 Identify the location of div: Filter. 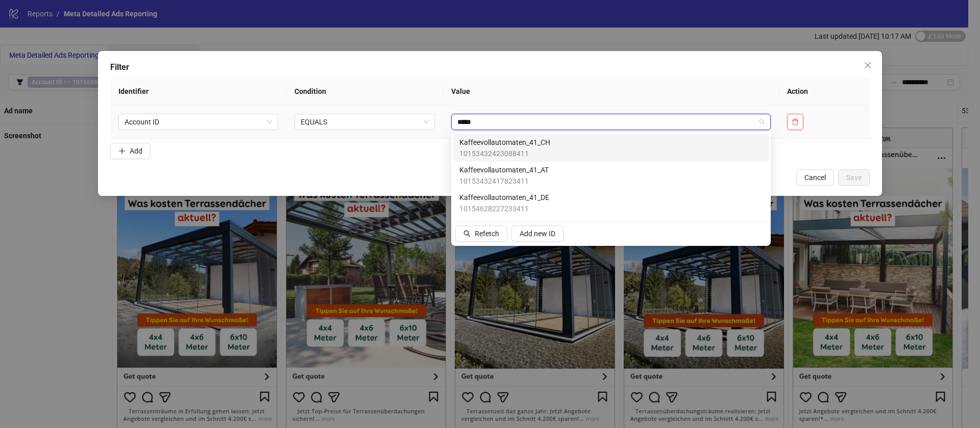
(490, 67).